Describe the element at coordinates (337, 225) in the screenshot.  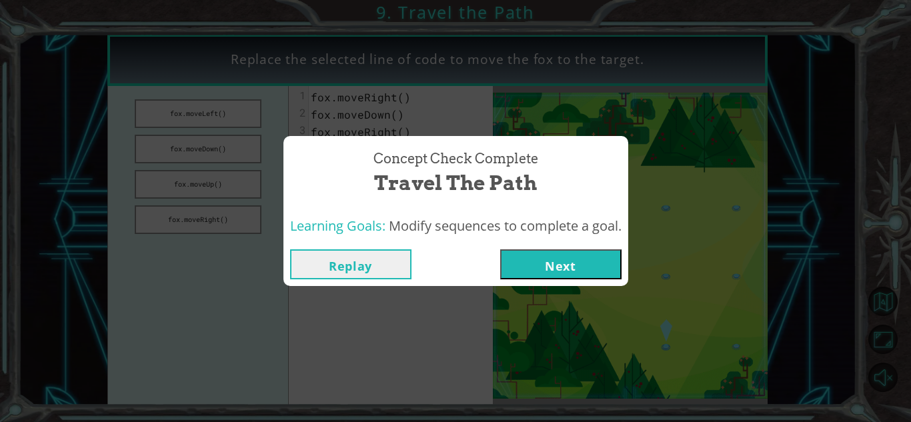
I see `span: Learning Goals:` at that location.